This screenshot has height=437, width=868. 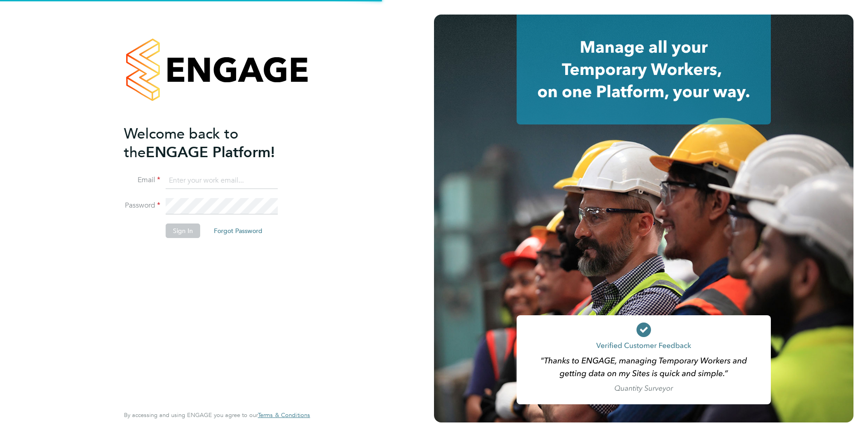 I want to click on a: Terms & Conditions, so click(x=284, y=415).